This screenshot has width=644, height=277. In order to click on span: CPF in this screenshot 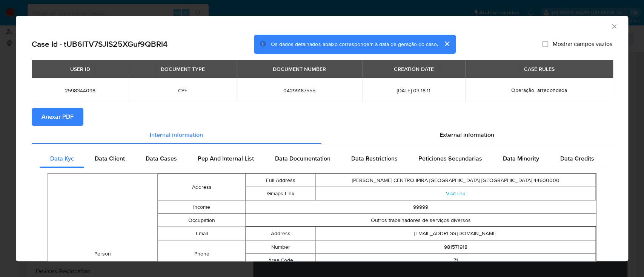, I will do `click(182, 90)`.